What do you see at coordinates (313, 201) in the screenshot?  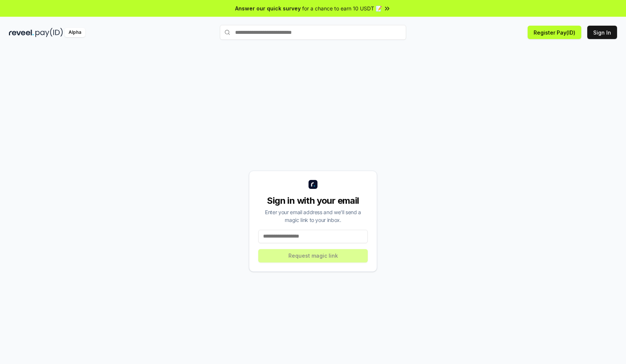 I see `div: Sign in with your email` at bounding box center [313, 201].